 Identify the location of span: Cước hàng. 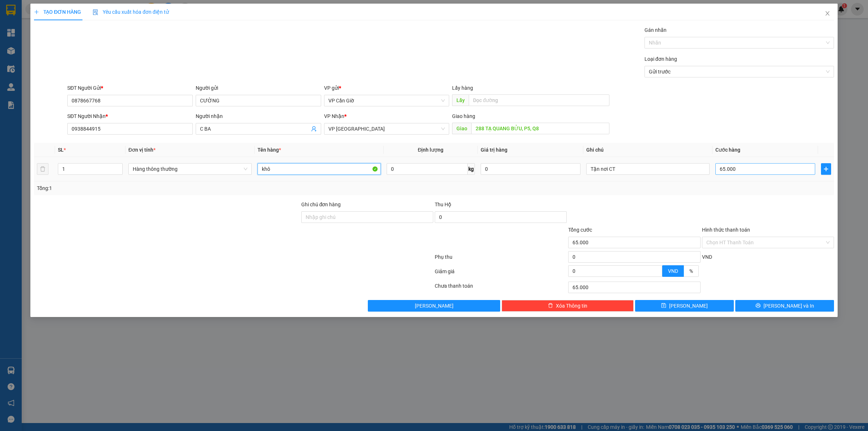
(728, 150).